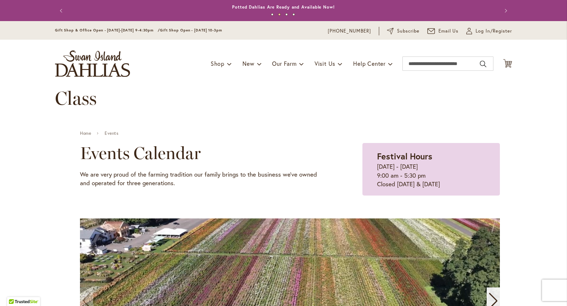  What do you see at coordinates (76, 98) in the screenshot?
I see `span: Class` at bounding box center [76, 98].